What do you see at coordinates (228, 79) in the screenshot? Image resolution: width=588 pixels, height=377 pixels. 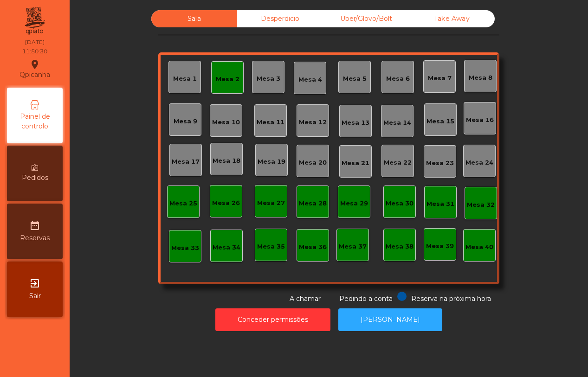 I see `div: Mesa 2` at bounding box center [228, 79].